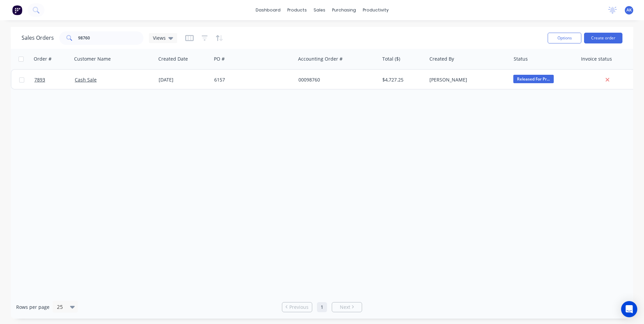  What do you see at coordinates (86, 79) in the screenshot?
I see `a: Cash Sale` at bounding box center [86, 79].